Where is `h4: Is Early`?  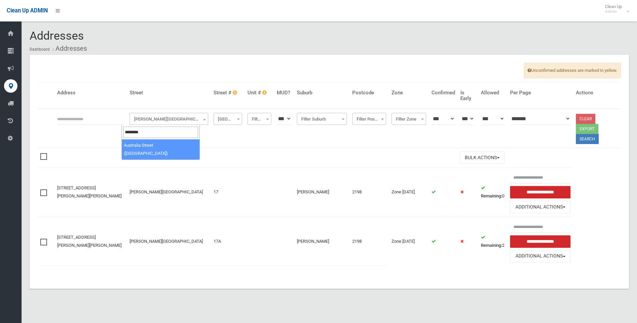 h4: Is Early is located at coordinates (468, 95).